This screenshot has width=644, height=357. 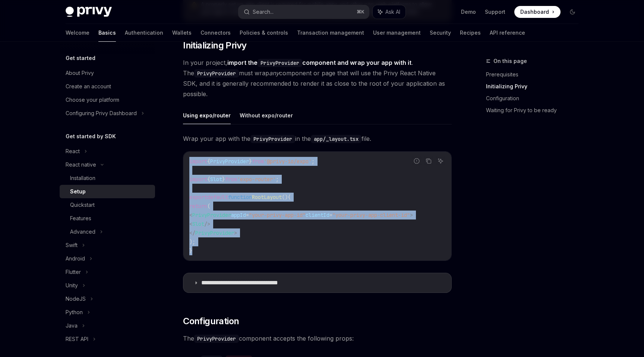 I want to click on span: Configuration, so click(x=211, y=321).